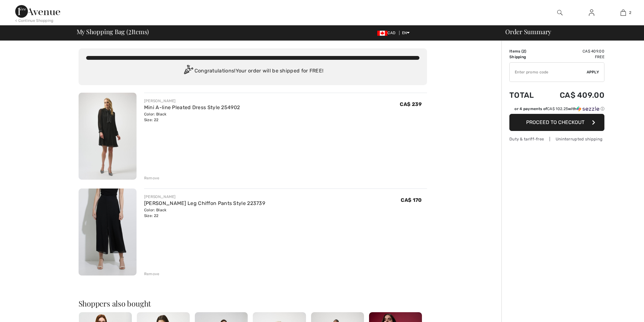 The height and width of the screenshot is (322, 644). Describe the element at coordinates (406, 33) in the screenshot. I see `span: EN` at that location.